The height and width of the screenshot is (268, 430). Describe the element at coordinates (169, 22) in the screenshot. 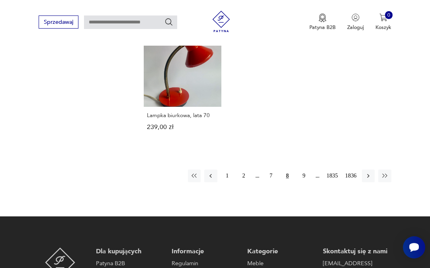

I see `button: Szukaj` at that location.